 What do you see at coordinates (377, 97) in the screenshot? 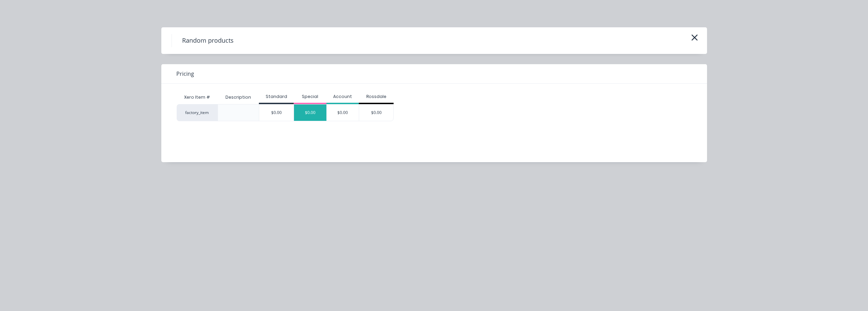
I see `div: Rossdale` at bounding box center [377, 97].